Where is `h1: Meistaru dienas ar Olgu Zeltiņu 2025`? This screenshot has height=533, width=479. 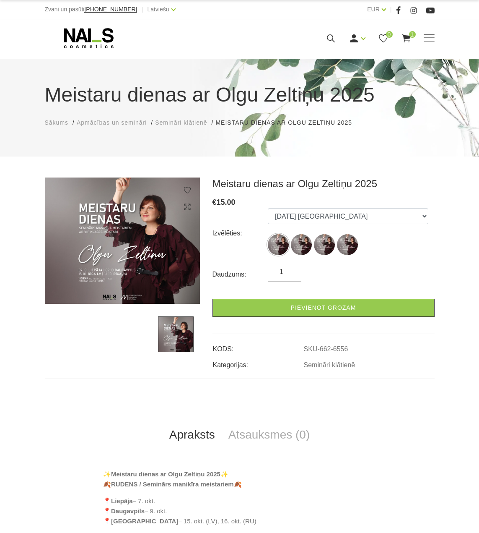 h1: Meistaru dienas ar Olgu Zeltiņu 2025 is located at coordinates (240, 95).